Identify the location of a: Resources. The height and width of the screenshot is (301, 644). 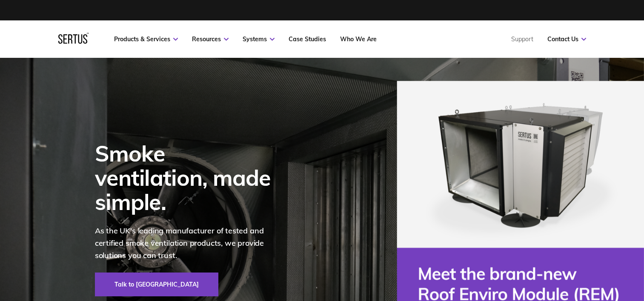
(210, 39).